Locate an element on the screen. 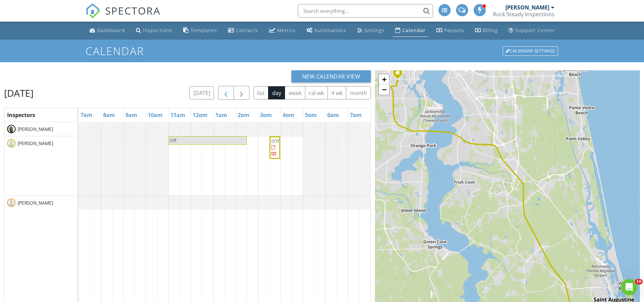  a: 11am is located at coordinates (178, 115).